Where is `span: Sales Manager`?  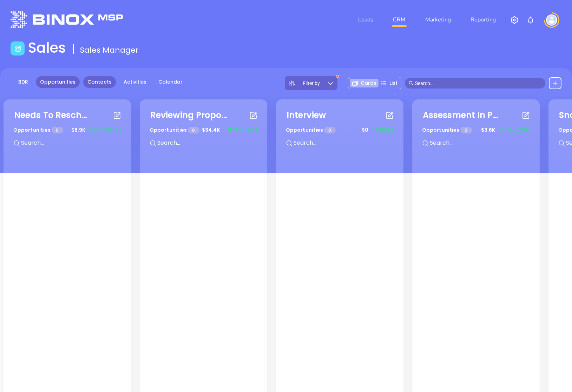
span: Sales Manager is located at coordinates (109, 50).